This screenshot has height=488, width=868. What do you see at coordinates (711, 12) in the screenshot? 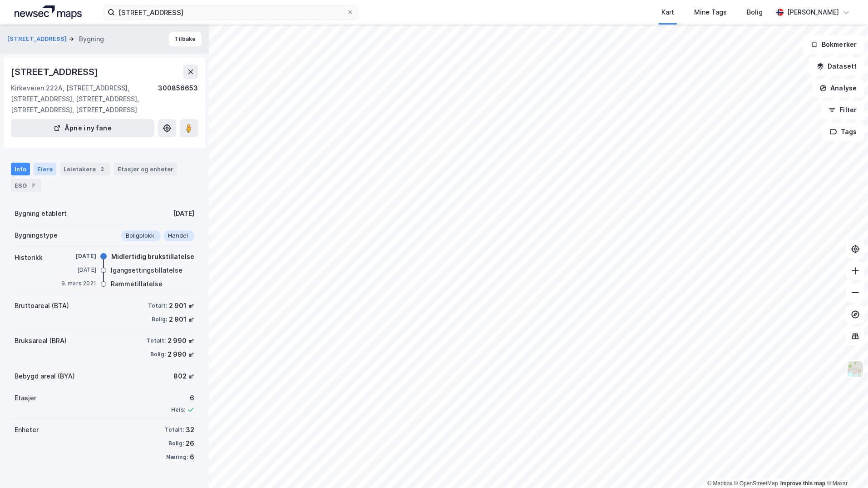
I see `div: Mine Tags` at bounding box center [711, 12].